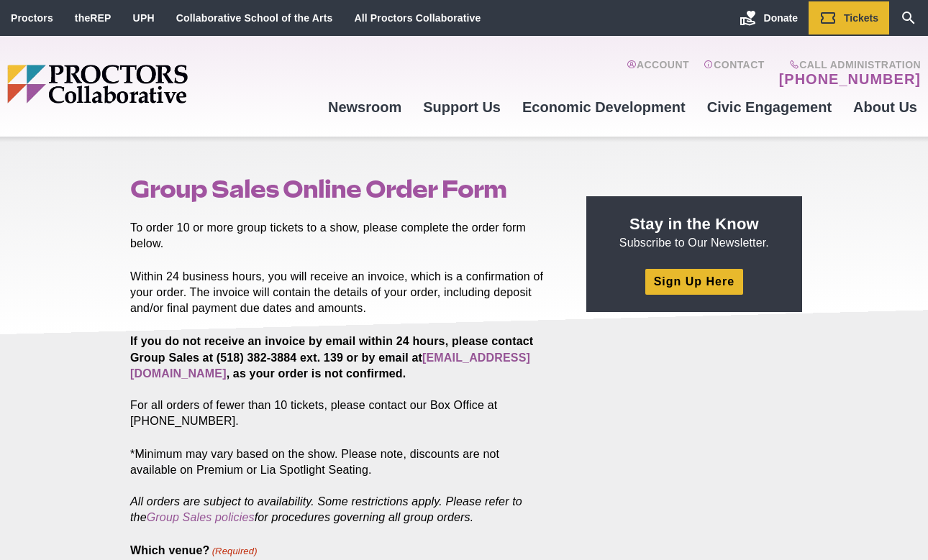  What do you see at coordinates (201, 517) in the screenshot?
I see `a: Group Sales policies` at bounding box center [201, 517].